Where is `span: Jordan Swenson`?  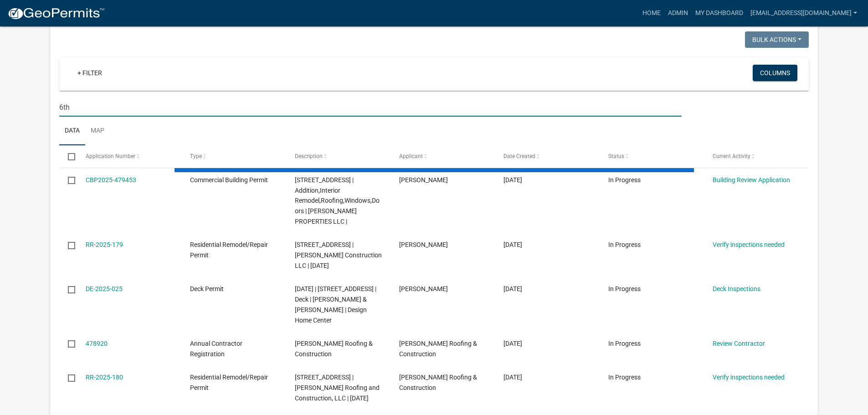 span: Jordan Swenson is located at coordinates (423, 180).